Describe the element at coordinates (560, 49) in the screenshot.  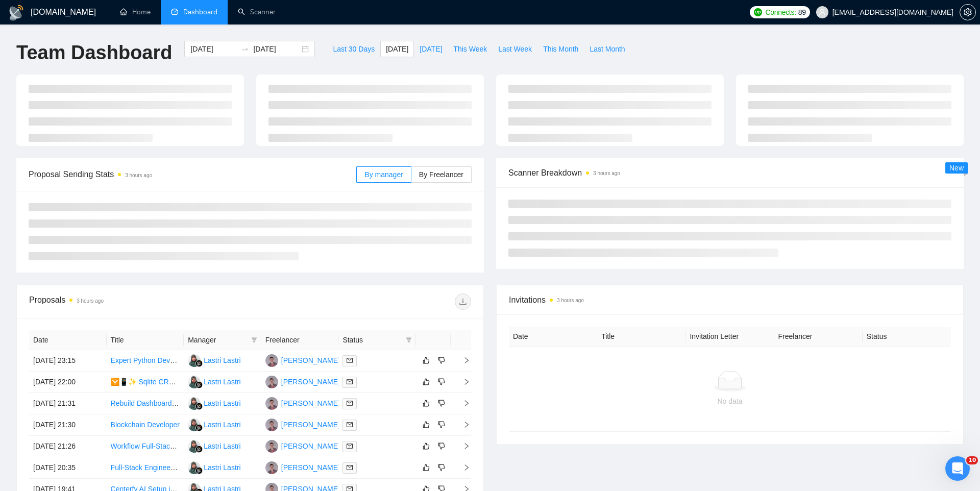
I see `button: This Month` at that location.